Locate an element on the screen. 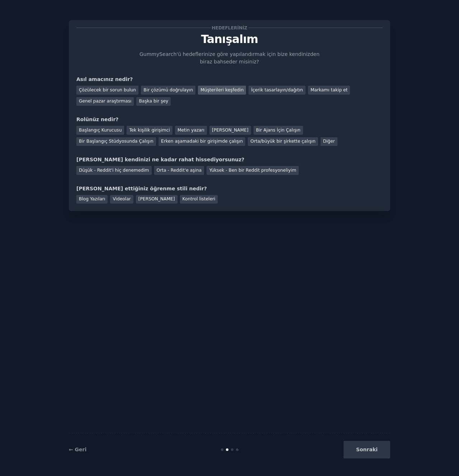 The width and height of the screenshot is (459, 476). font: Tek kişilik girişimci is located at coordinates (149, 130).